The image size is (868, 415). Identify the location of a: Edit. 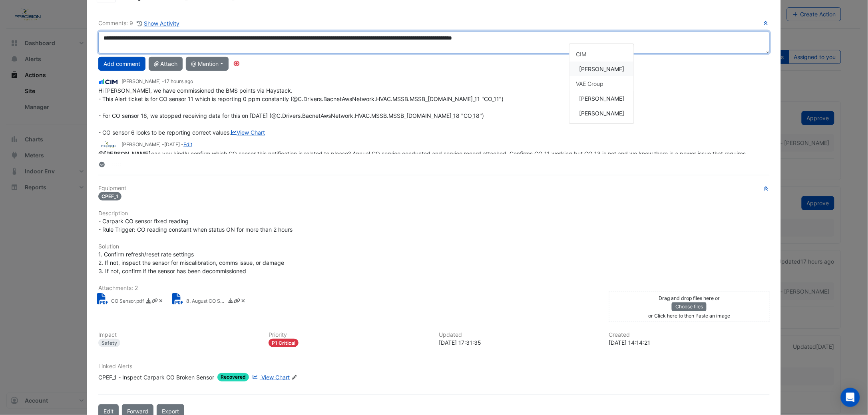
(188, 145).